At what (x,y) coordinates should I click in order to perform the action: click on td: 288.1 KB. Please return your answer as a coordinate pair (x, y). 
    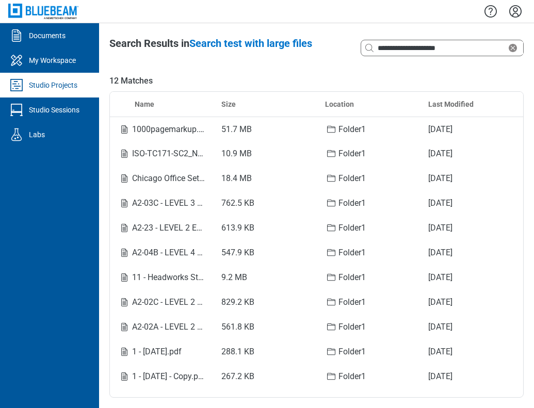
    Looking at the image, I should click on (264, 352).